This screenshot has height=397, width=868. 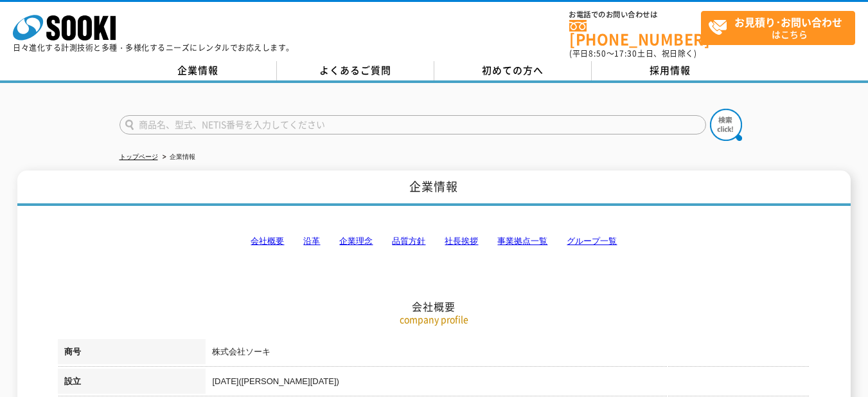 What do you see at coordinates (508, 354) in the screenshot?
I see `td: 株式会社ソーキ` at bounding box center [508, 354].